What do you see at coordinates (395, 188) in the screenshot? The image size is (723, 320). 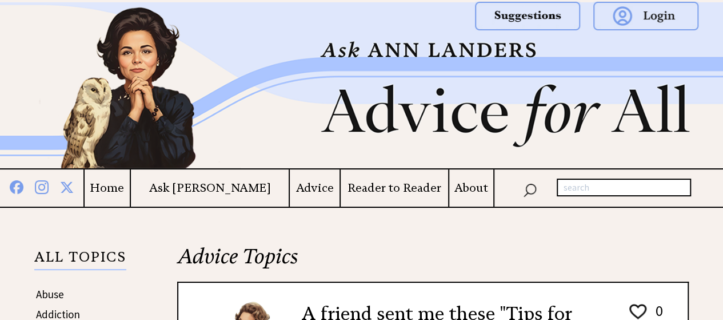 I see `h4: Reader to Reader` at bounding box center [395, 188].